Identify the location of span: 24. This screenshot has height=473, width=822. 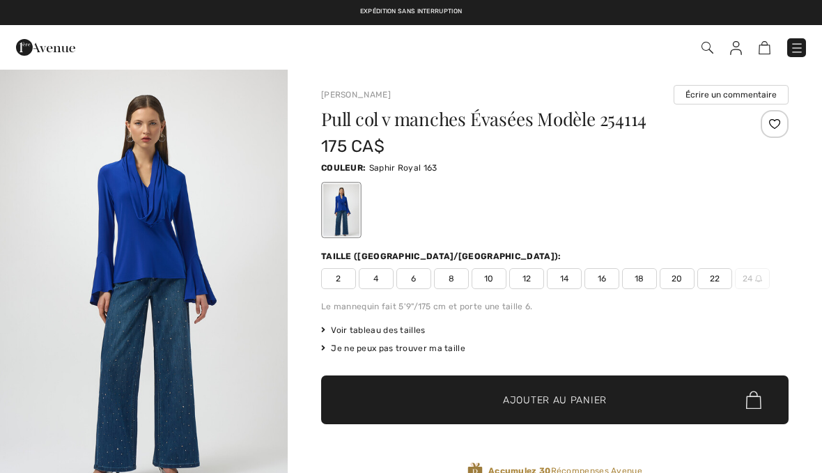
(752, 279).